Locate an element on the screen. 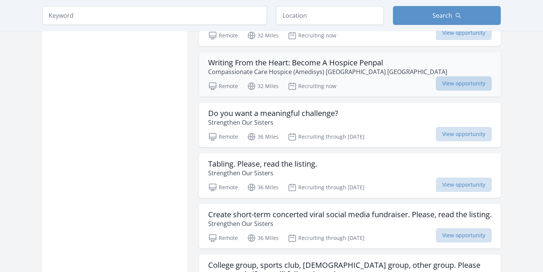 Image resolution: width=543 pixels, height=272 pixels. a: Tabling. Please, read the listing. Strengthen Our Sisters Remote 36 Miles Recruiting through [DAT... is located at coordinates (350, 175).